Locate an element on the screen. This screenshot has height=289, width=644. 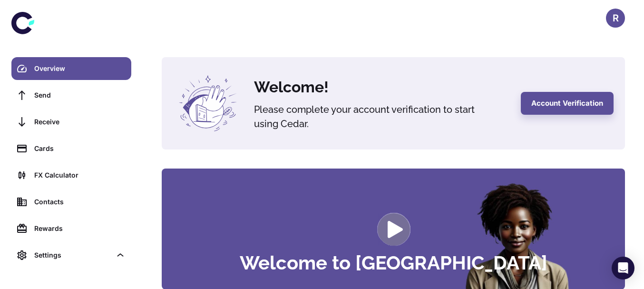
div: Overview is located at coordinates (80, 69).